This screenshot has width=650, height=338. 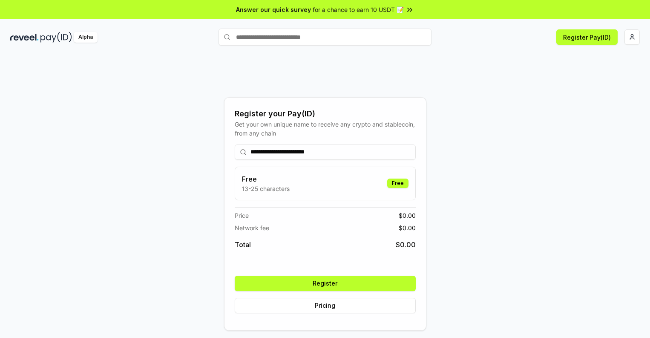 I want to click on div: Register your Pay(ID), so click(x=325, y=114).